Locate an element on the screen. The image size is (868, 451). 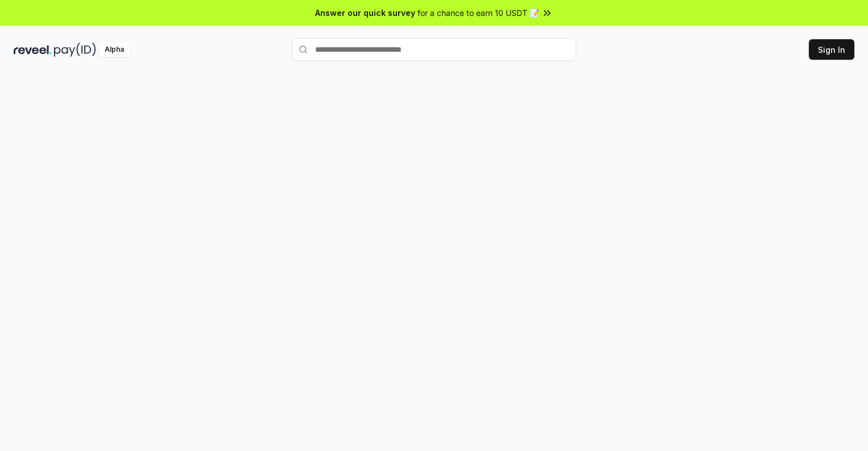
span: for a chance to earn 10 USDT 📝 is located at coordinates (479, 13).